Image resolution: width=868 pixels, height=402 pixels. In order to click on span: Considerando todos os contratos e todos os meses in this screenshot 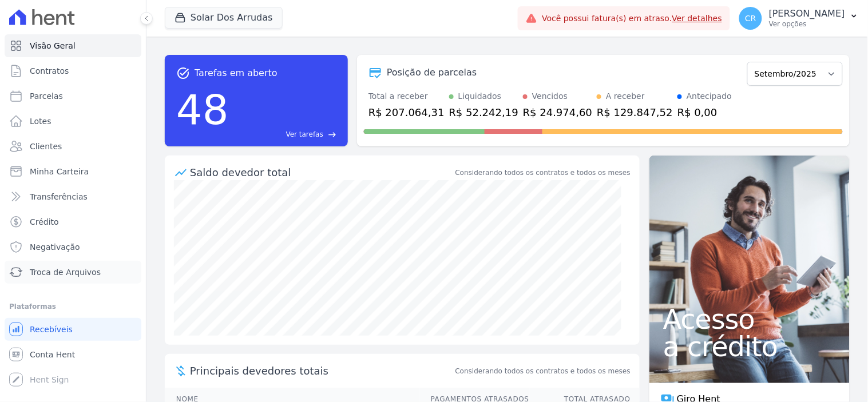, I will do `click(543, 371)`.